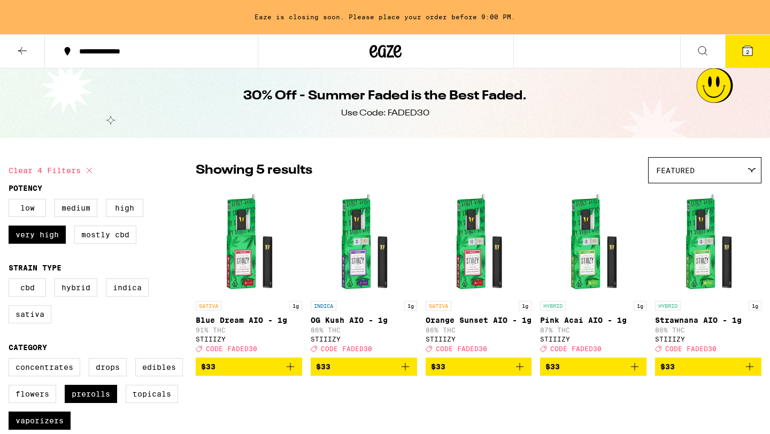  Describe the element at coordinates (37, 235) in the screenshot. I see `label: Very High` at that location.